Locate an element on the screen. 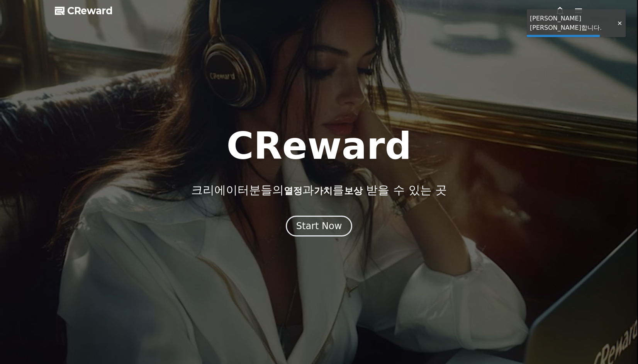 This screenshot has height=364, width=638. span: CReward is located at coordinates (90, 11).